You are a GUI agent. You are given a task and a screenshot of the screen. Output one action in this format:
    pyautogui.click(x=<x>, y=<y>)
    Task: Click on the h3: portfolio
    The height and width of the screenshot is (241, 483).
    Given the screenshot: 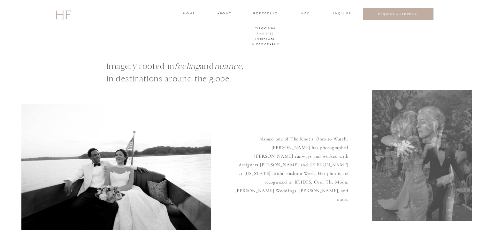 What is the action you would take?
    pyautogui.click(x=265, y=14)
    